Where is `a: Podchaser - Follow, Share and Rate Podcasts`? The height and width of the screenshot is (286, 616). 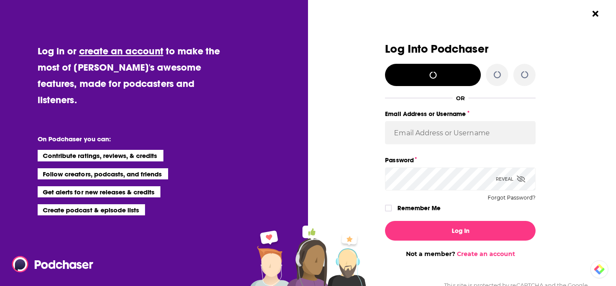 a: Podchaser - Follow, Share and Rate Podcasts is located at coordinates (50, 264).